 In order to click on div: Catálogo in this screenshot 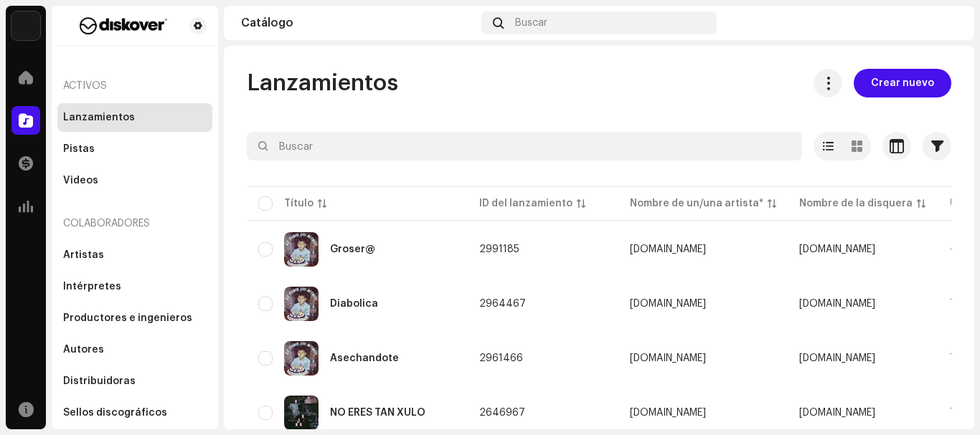, I will do `click(358, 23)`.